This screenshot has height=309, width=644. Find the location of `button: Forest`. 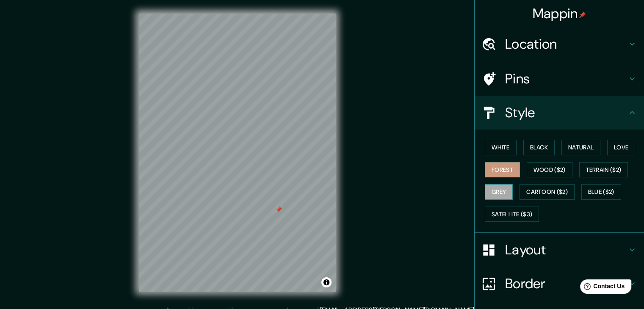

button: Forest is located at coordinates (502, 170).